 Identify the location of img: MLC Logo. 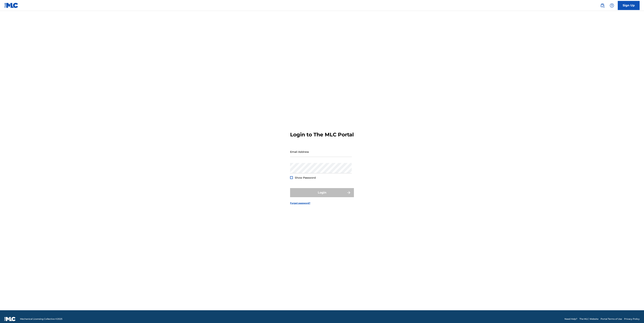
(12, 5).